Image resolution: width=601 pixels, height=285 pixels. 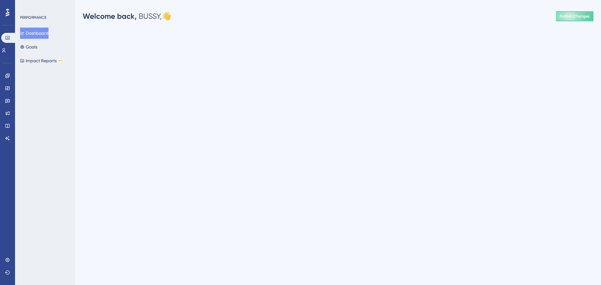 I want to click on div: BETA, so click(x=61, y=61).